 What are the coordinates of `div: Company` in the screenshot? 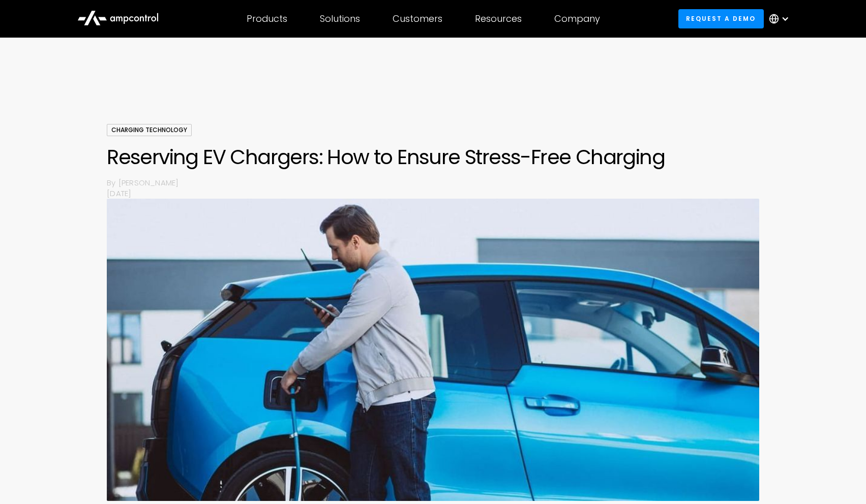 It's located at (577, 19).